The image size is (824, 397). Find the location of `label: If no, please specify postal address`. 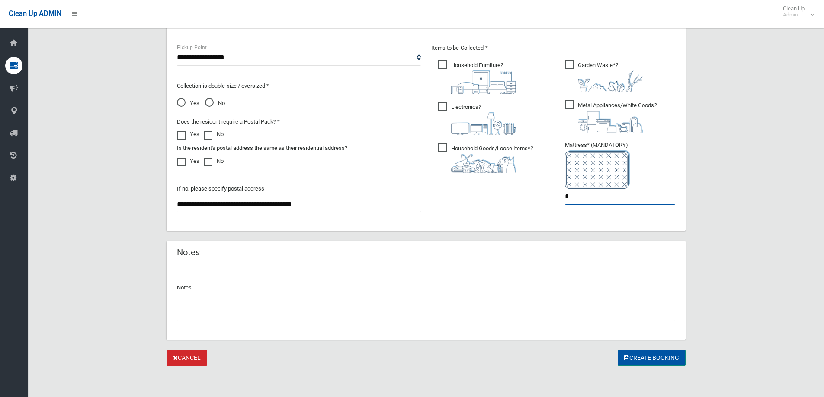

label: If no, please specify postal address is located at coordinates (221, 189).